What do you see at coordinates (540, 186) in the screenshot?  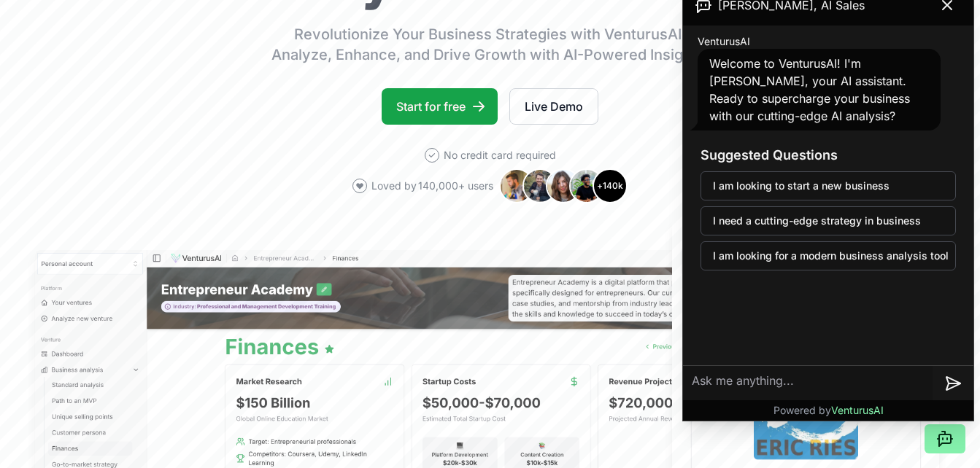 I see `img: Avatar 2` at bounding box center [540, 186].